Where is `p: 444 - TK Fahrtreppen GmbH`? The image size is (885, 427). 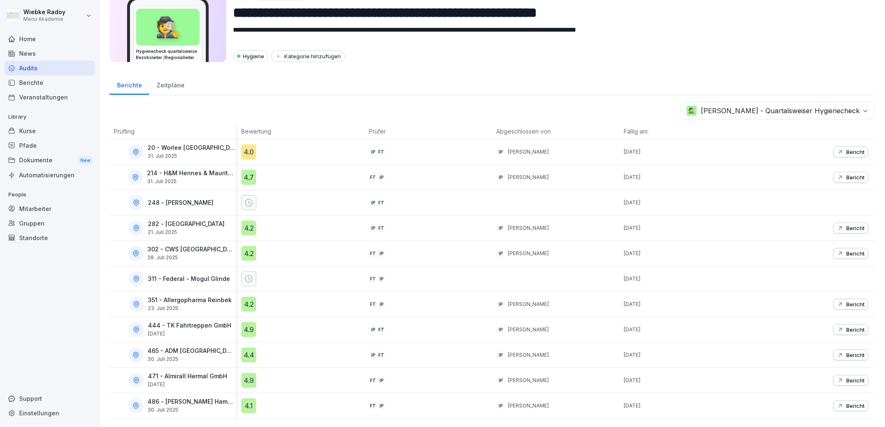 p: 444 - TK Fahrtreppen GmbH is located at coordinates (189, 326).